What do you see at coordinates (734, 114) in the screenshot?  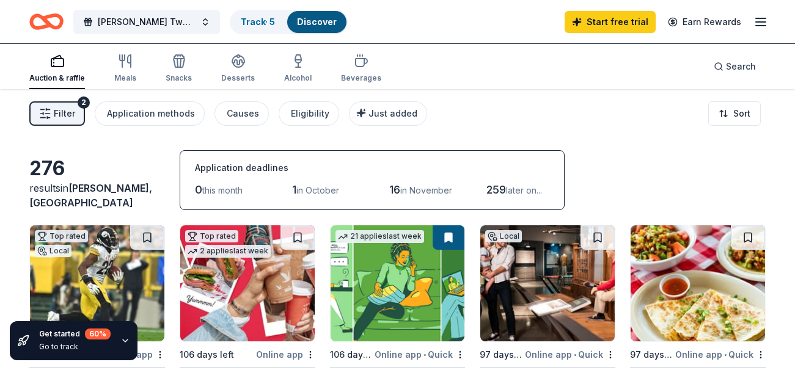 I see `button: Sort` at bounding box center [734, 114].